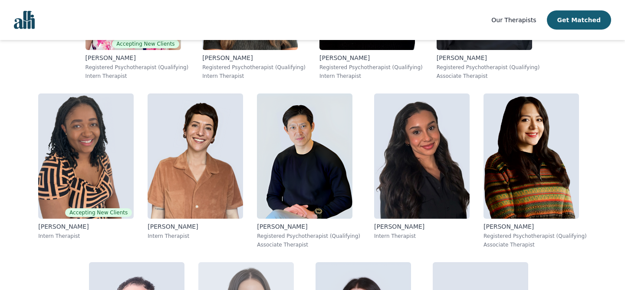  What do you see at coordinates (579, 20) in the screenshot?
I see `a: Get Matched` at bounding box center [579, 20].